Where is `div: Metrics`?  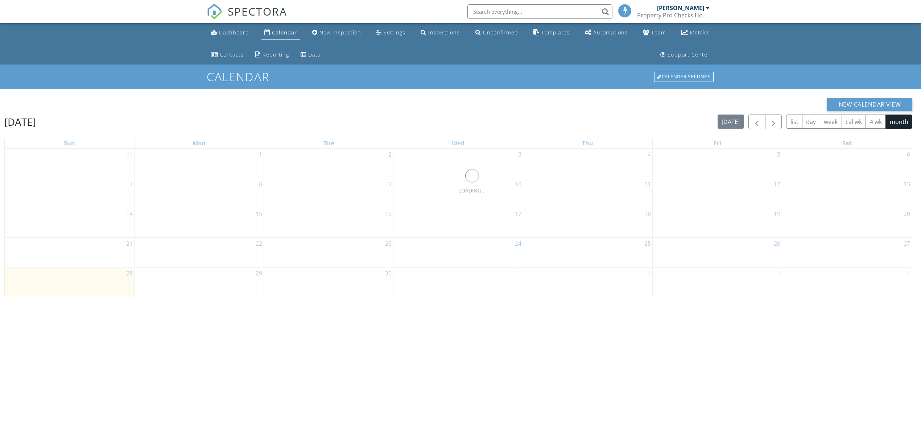 div: Metrics is located at coordinates (700, 32).